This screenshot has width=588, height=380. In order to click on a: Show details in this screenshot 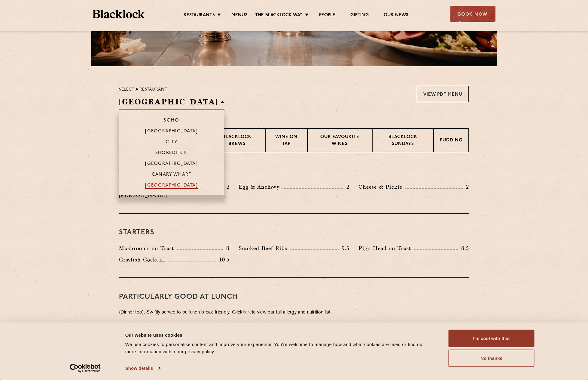, I will do `click(143, 368)`.